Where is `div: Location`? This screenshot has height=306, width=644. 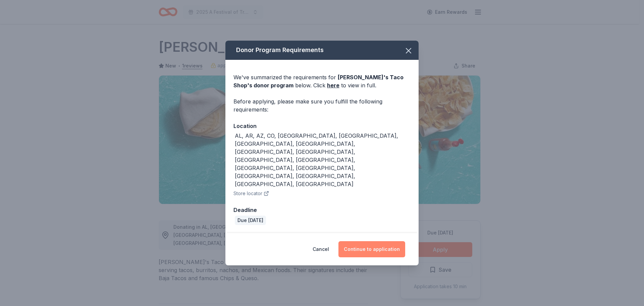
div: Location is located at coordinates (322, 126).